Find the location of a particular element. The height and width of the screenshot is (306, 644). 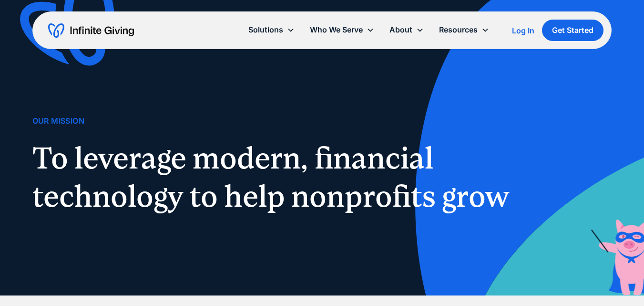

div: Log In is located at coordinates (523, 31).